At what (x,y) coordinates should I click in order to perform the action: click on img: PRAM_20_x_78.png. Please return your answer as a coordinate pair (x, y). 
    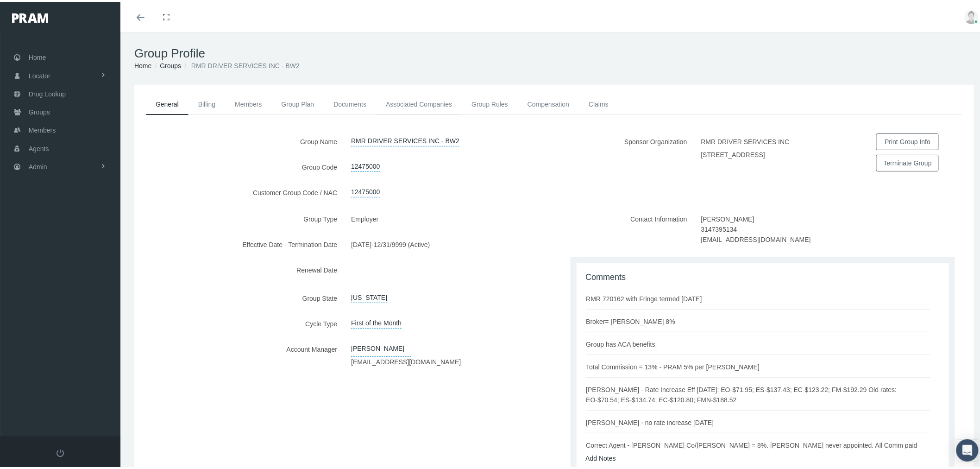
    Looking at the image, I should click on (30, 16).